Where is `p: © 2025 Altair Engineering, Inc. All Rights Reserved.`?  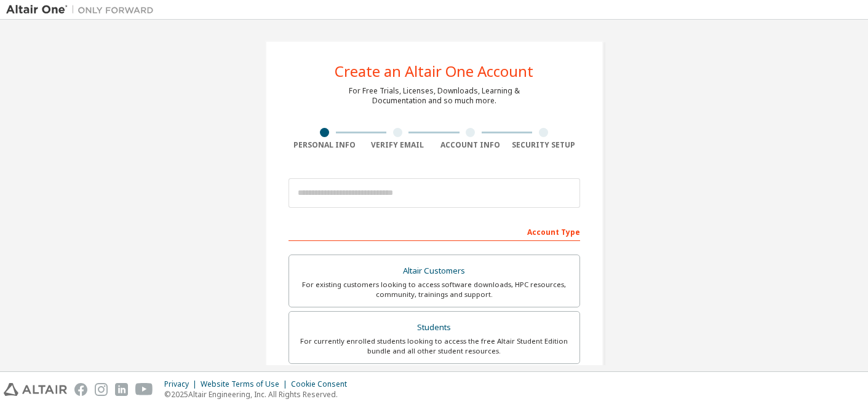
p: © 2025 Altair Engineering, Inc. All Rights Reserved. is located at coordinates (258, 394).